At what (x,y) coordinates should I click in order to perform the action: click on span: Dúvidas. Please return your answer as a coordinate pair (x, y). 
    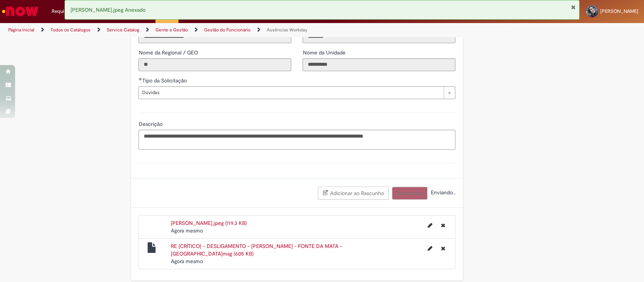
    Looking at the image, I should click on (291, 92).